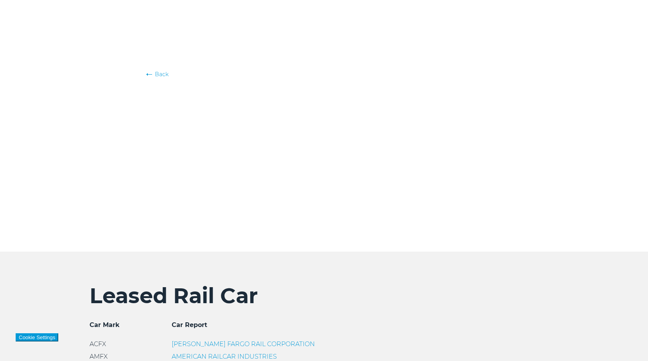 This screenshot has width=648, height=361. I want to click on span: AMFX, so click(98, 356).